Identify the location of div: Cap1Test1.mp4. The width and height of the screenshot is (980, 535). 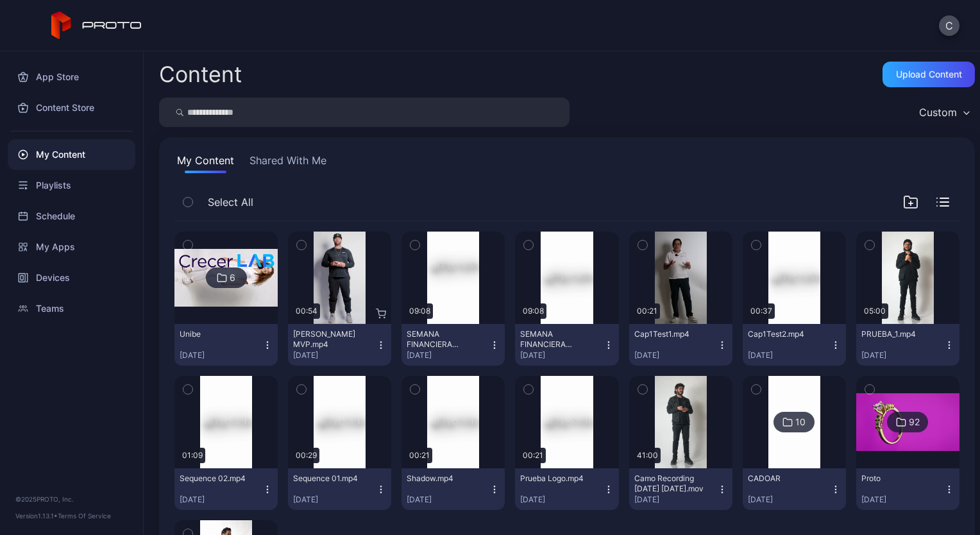
(669, 334).